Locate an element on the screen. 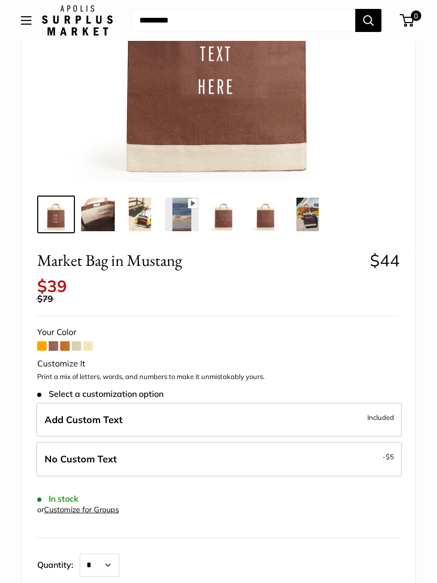  span: Market Bag in Mustang is located at coordinates (200, 260).